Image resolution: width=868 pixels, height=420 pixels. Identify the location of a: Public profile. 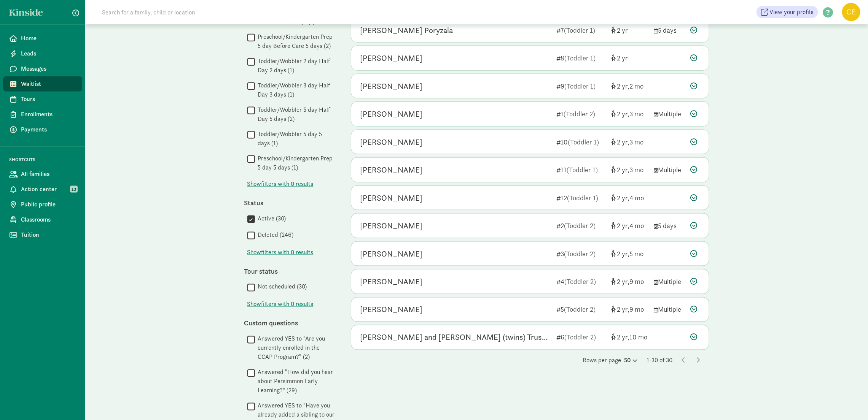
(42, 205).